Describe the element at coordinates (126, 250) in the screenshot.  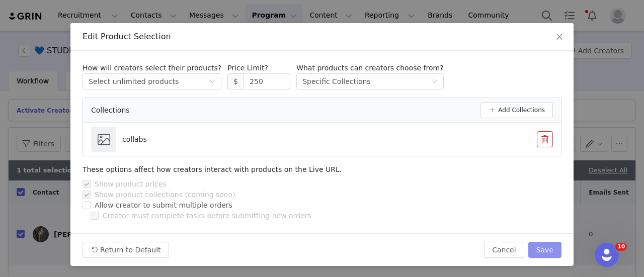
I see `button: Return to Default` at that location.